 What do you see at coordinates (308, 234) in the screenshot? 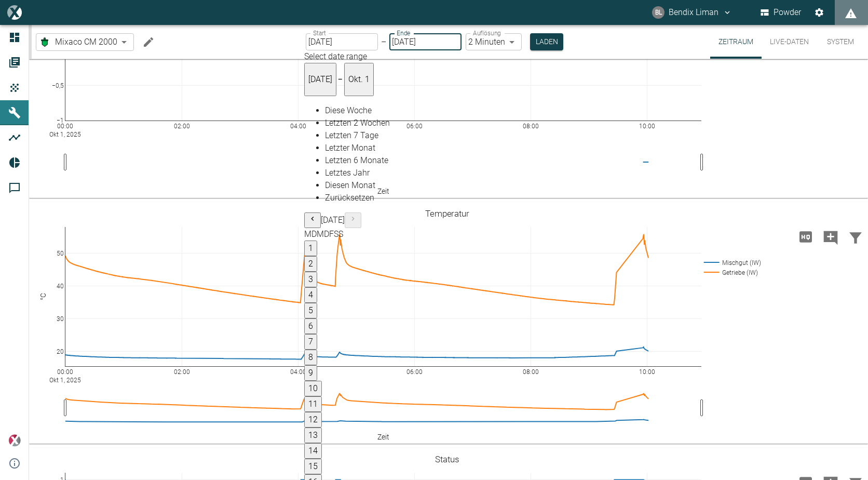
I see `span: Montag` at bounding box center [308, 234].